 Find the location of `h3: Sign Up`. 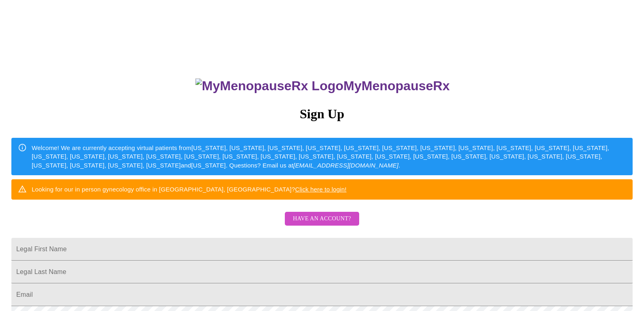

h3: Sign Up is located at coordinates (321, 114).